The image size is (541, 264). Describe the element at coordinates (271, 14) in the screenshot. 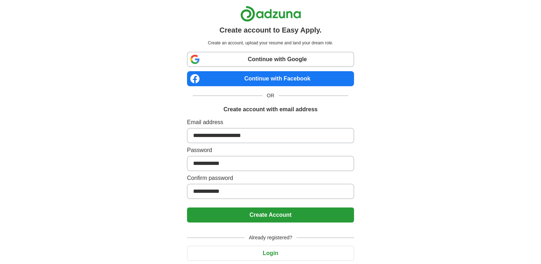

I see `img: Adzuna logo` at that location.